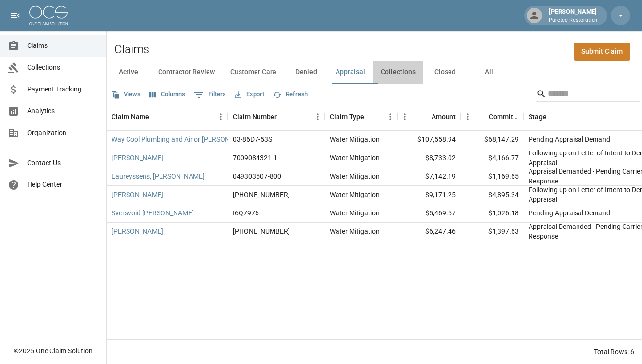  I want to click on img: ocs-logo-white-transparent.png, so click(48, 16).